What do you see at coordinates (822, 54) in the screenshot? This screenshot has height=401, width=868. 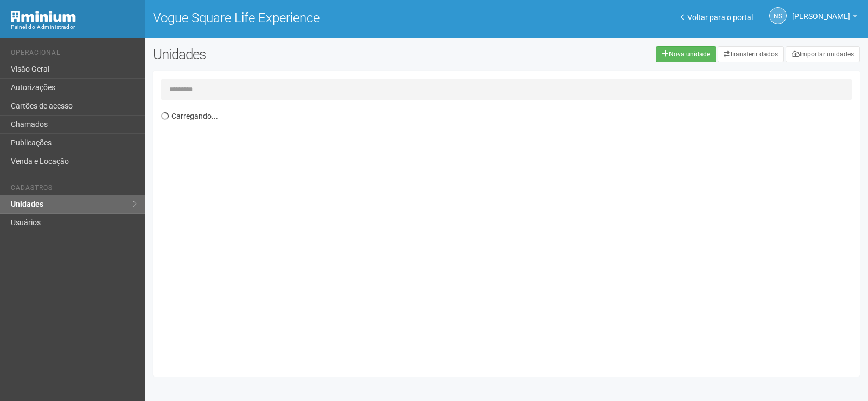 I see `a: Importar unidades` at bounding box center [822, 54].